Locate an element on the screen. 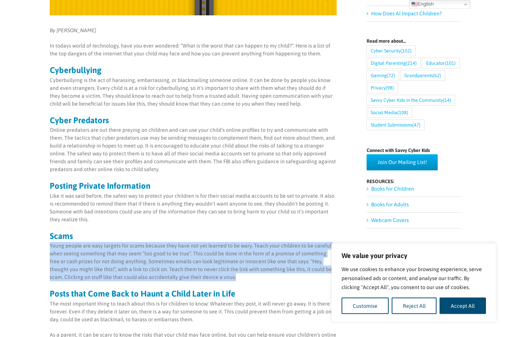 This screenshot has height=337, width=511. strong: Posts that Come Back to Haunt a Child Later in Life is located at coordinates (143, 294).